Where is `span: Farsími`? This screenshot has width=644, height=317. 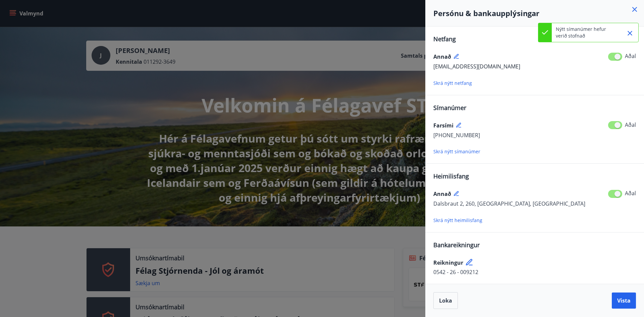
span: Farsími is located at coordinates (444, 125).